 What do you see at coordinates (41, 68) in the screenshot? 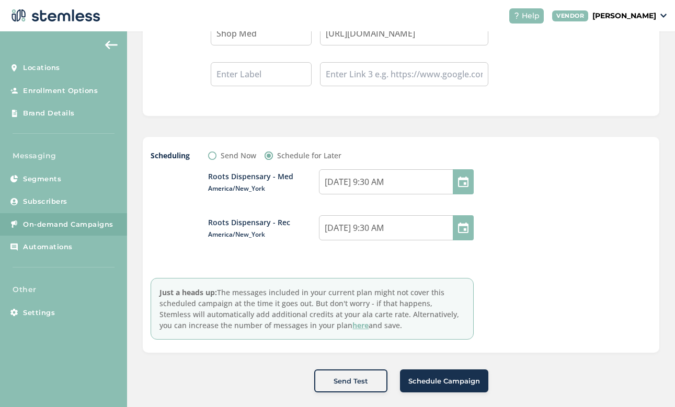
I see `span: Locations` at bounding box center [41, 68].